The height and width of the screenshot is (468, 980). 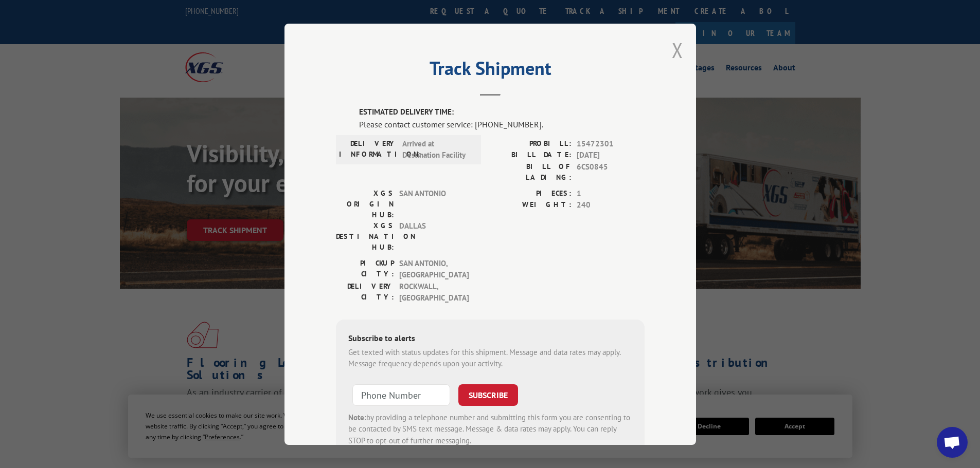 What do you see at coordinates (357, 417) in the screenshot?
I see `strong: Note:` at bounding box center [357, 417].